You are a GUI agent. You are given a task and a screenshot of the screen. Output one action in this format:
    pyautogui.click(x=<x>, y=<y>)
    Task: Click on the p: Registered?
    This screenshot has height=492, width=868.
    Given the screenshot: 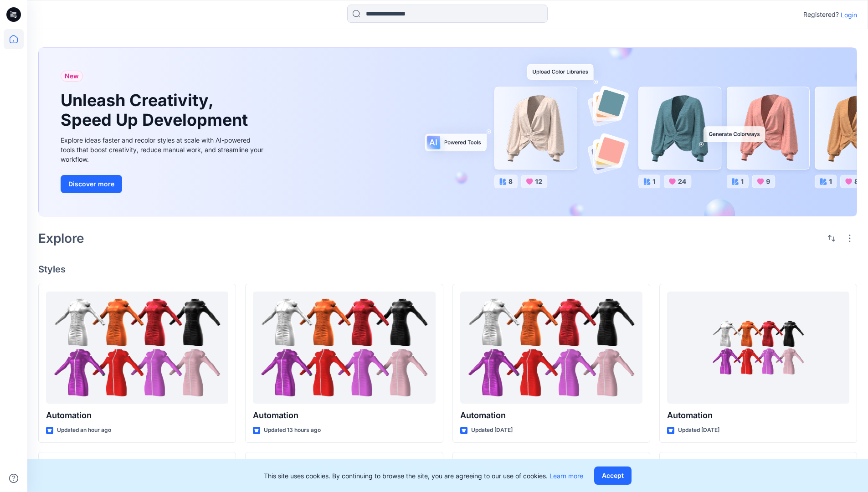 What is the action you would take?
    pyautogui.click(x=821, y=14)
    